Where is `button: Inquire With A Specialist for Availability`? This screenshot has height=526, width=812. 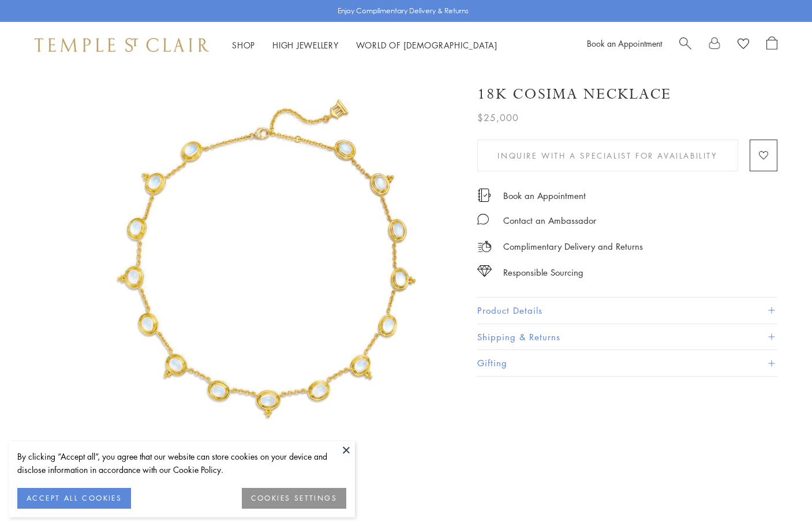 button: Inquire With A Specialist for Availability is located at coordinates (608, 155).